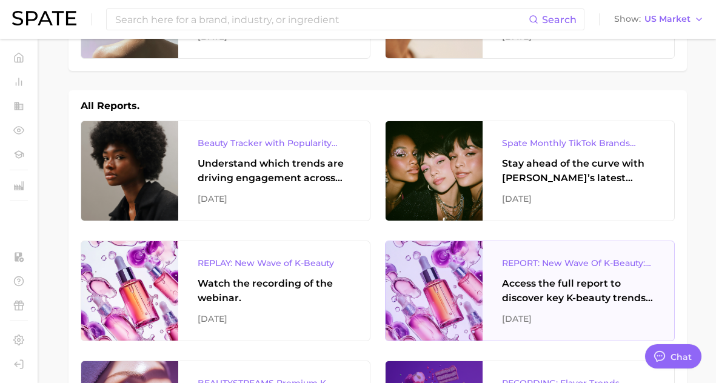  What do you see at coordinates (559, 19) in the screenshot?
I see `span: Search` at bounding box center [559, 19].